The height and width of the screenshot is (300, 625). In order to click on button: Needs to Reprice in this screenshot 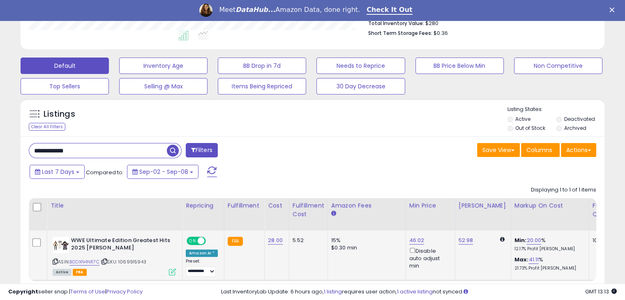, I will do `click(360, 66)`.